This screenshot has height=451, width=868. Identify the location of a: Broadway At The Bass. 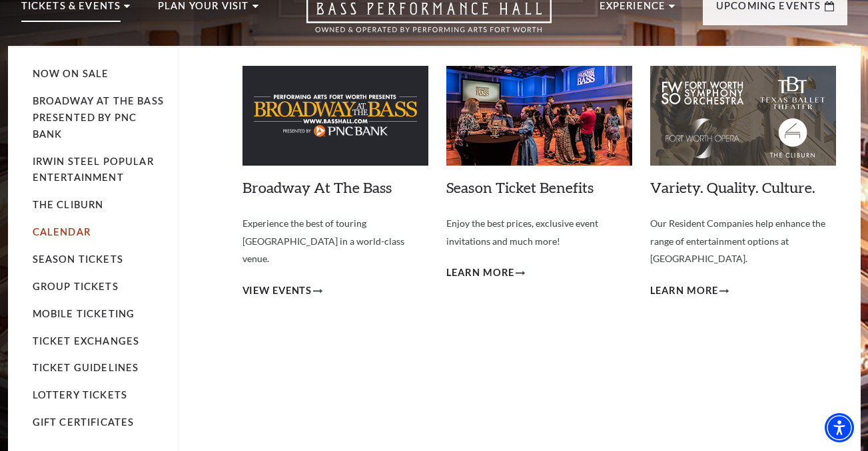
(317, 187).